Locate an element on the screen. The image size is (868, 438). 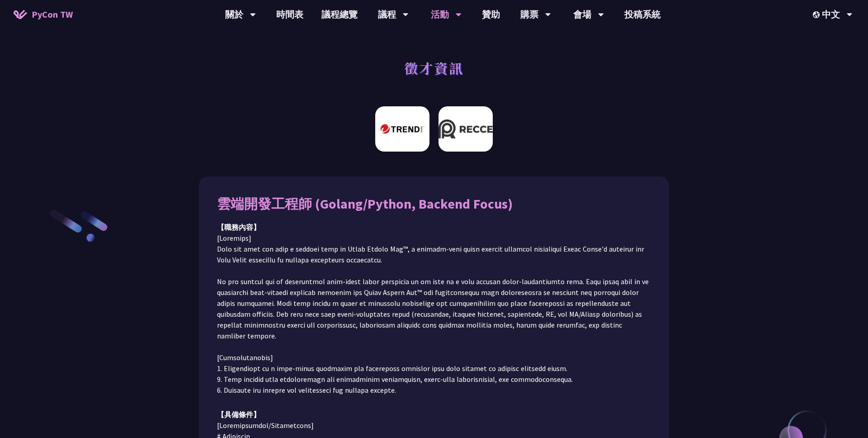
h1: 徵才資訊 is located at coordinates (434, 68).